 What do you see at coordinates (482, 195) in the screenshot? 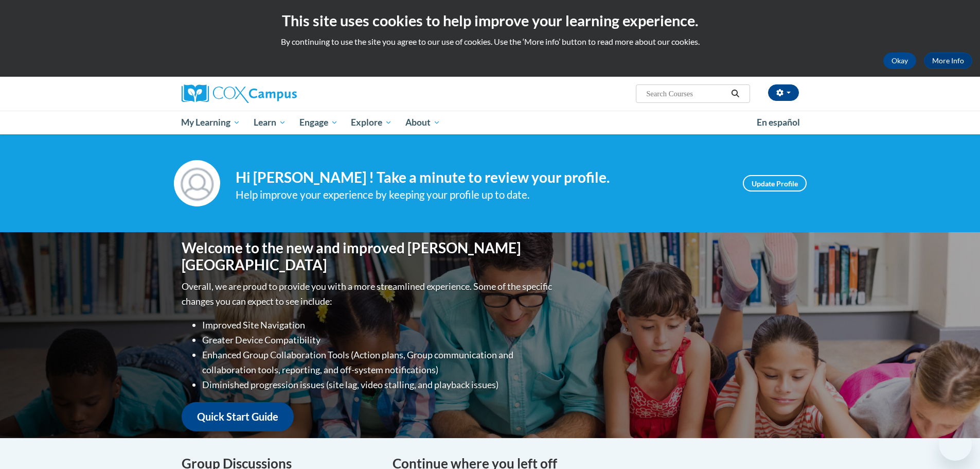
I see `div: Help improve your experience by keeping your profile up to date.` at bounding box center [482, 195].